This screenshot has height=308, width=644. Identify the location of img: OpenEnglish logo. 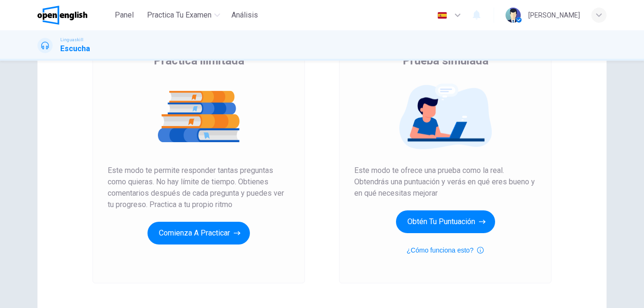
(62, 15).